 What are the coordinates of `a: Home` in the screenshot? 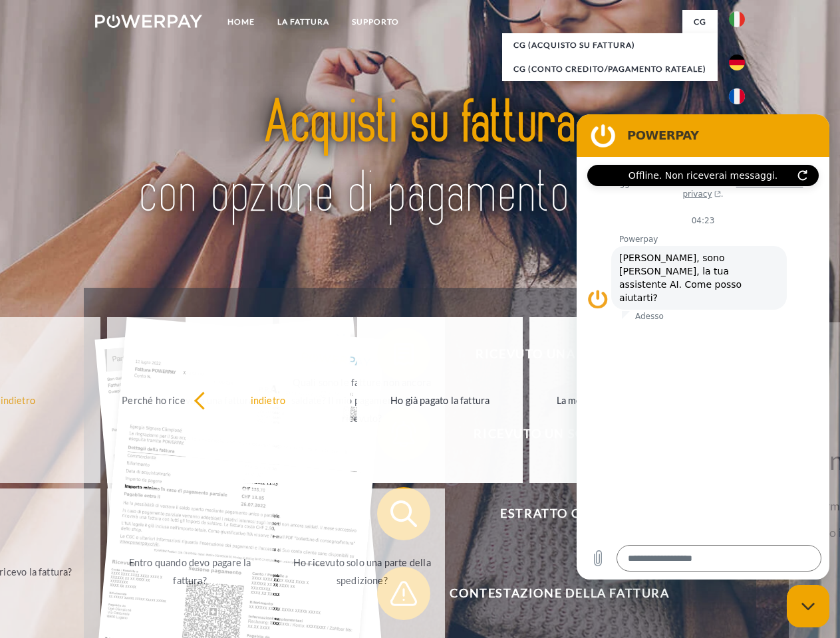 It's located at (241, 22).